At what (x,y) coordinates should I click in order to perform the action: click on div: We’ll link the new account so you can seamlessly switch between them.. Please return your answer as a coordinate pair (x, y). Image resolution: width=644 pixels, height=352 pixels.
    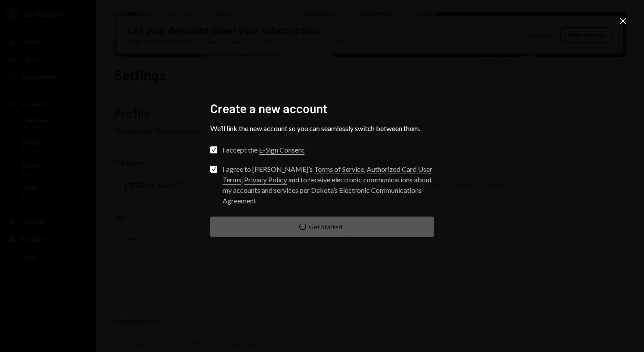
    Looking at the image, I should click on (322, 128).